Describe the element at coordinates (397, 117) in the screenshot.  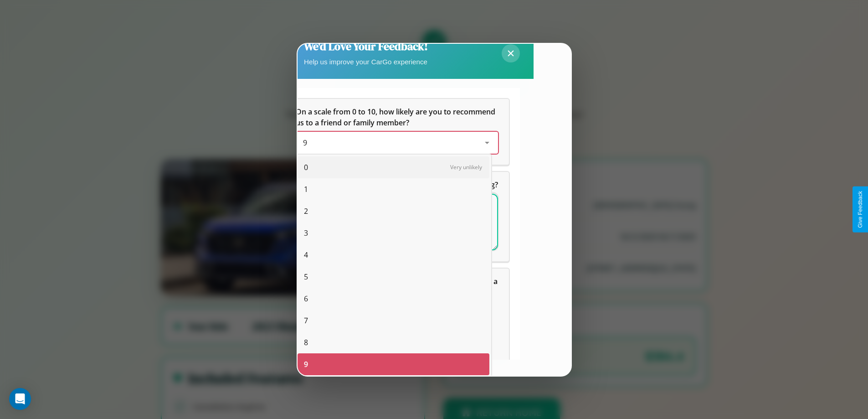
I see `span: On a scale from 0 to 10, how likely are you to recommend us to a friend or family member?` at that location.